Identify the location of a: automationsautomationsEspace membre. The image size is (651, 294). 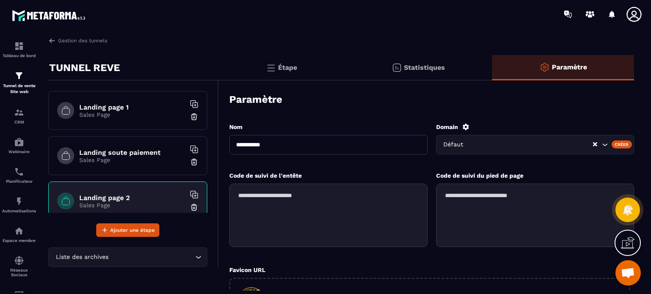
(19, 235).